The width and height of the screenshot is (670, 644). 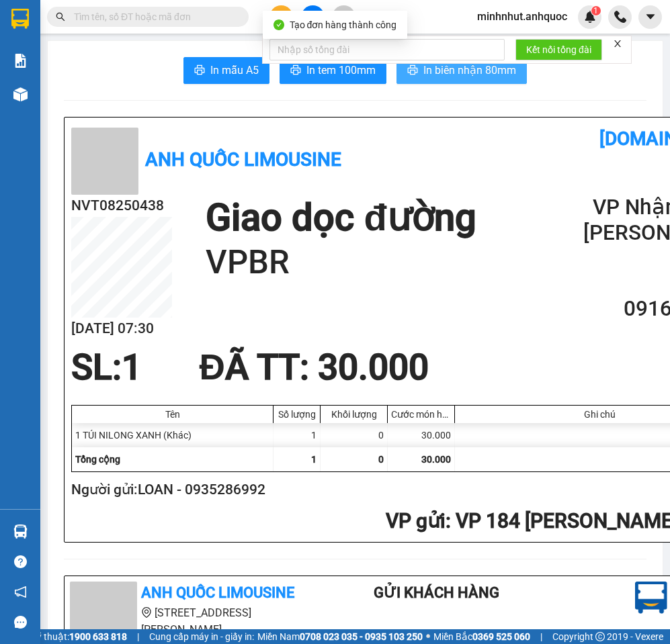 I want to click on input: Nhập số tổng đài, so click(x=387, y=50).